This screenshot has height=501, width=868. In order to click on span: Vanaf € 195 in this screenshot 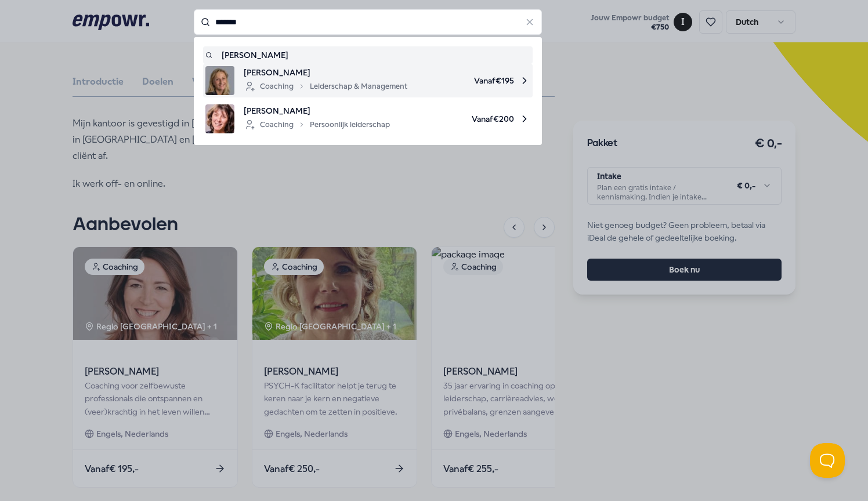, I will do `click(473, 80)`.